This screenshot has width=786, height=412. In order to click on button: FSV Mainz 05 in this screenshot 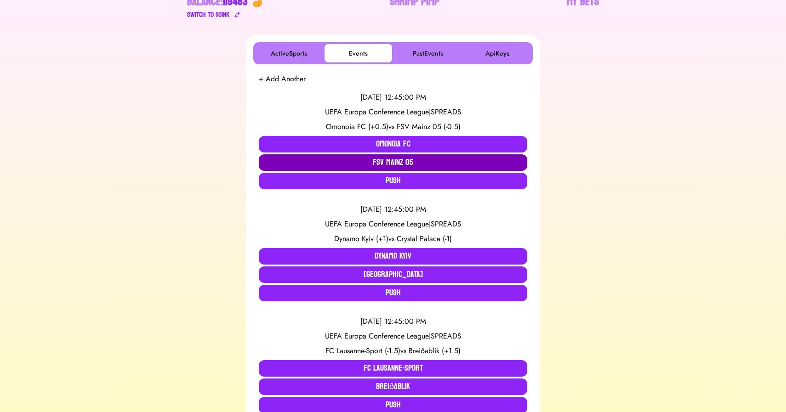, I will do `click(393, 163)`.